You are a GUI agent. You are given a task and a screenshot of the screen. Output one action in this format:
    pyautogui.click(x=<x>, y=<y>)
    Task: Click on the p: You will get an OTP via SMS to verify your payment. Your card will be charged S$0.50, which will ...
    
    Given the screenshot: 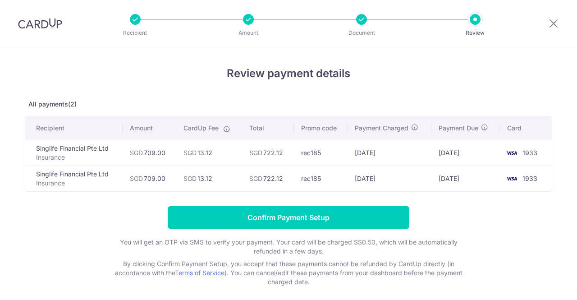 What is the action you would take?
    pyautogui.click(x=289, y=247)
    